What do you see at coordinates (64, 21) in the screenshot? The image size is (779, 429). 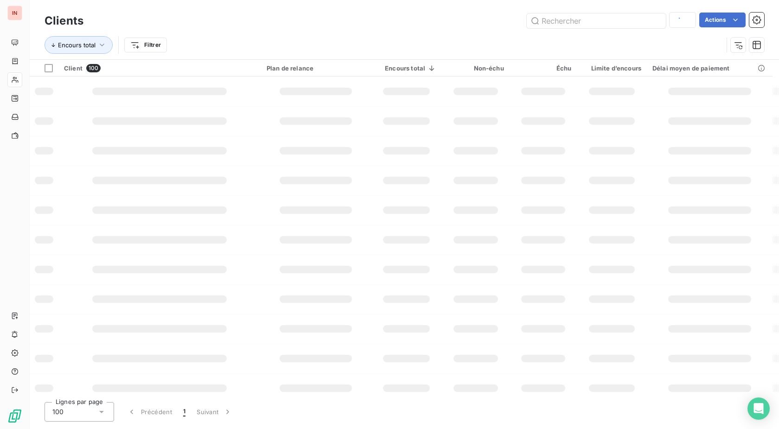 I see `h3: Clients` at bounding box center [64, 21].